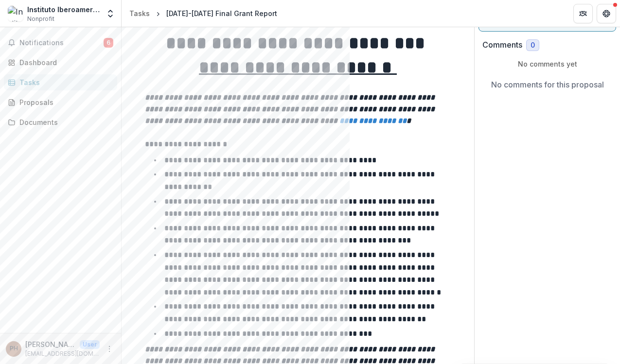 The image size is (620, 364). What do you see at coordinates (109, 43) in the screenshot?
I see `span: 6` at bounding box center [109, 43].